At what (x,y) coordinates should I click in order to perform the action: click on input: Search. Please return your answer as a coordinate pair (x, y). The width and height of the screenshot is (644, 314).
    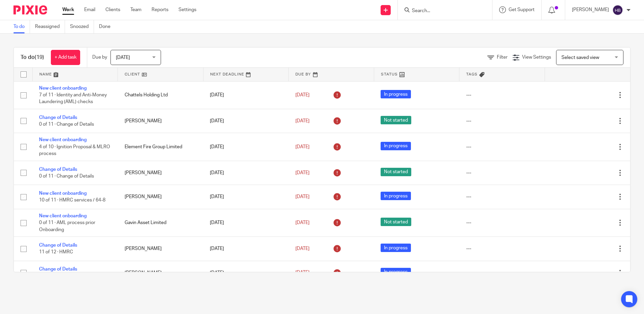
    Looking at the image, I should click on (441, 11).